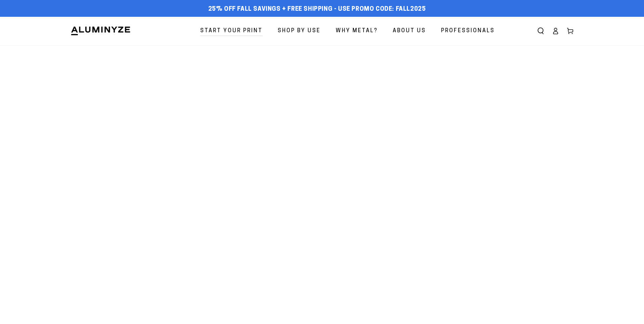 This screenshot has height=324, width=644. I want to click on span: Why Metal?, so click(357, 31).